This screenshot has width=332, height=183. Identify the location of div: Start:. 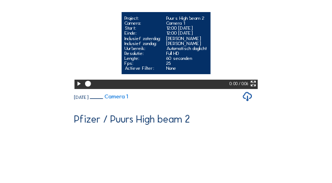
(143, 27).